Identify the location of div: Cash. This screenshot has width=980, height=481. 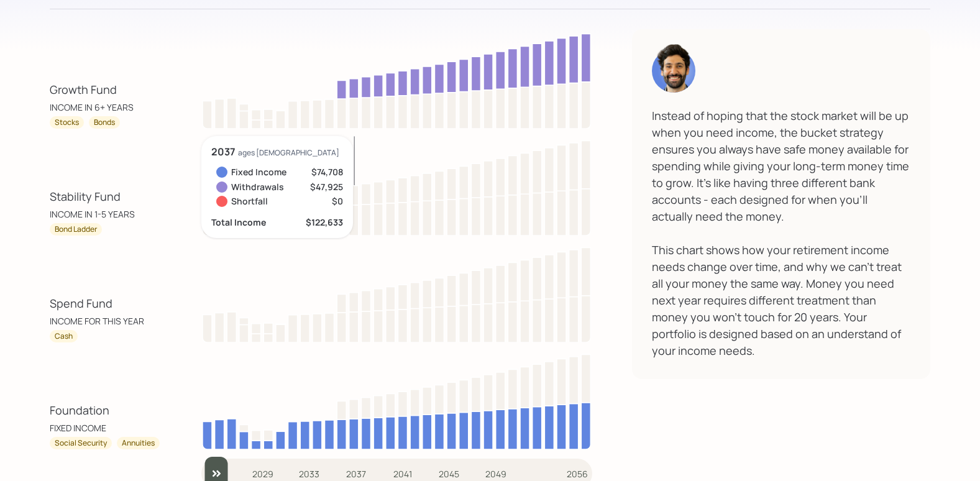
(64, 336).